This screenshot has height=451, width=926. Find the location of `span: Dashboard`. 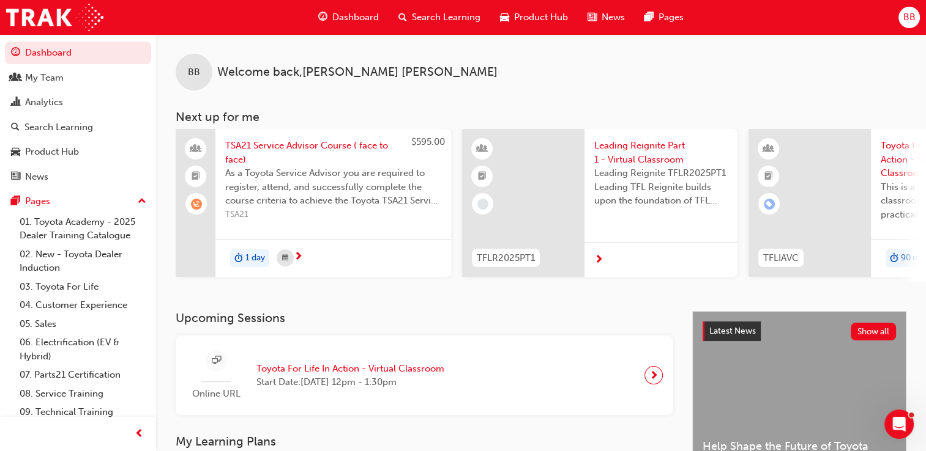

span: Dashboard is located at coordinates (355, 17).